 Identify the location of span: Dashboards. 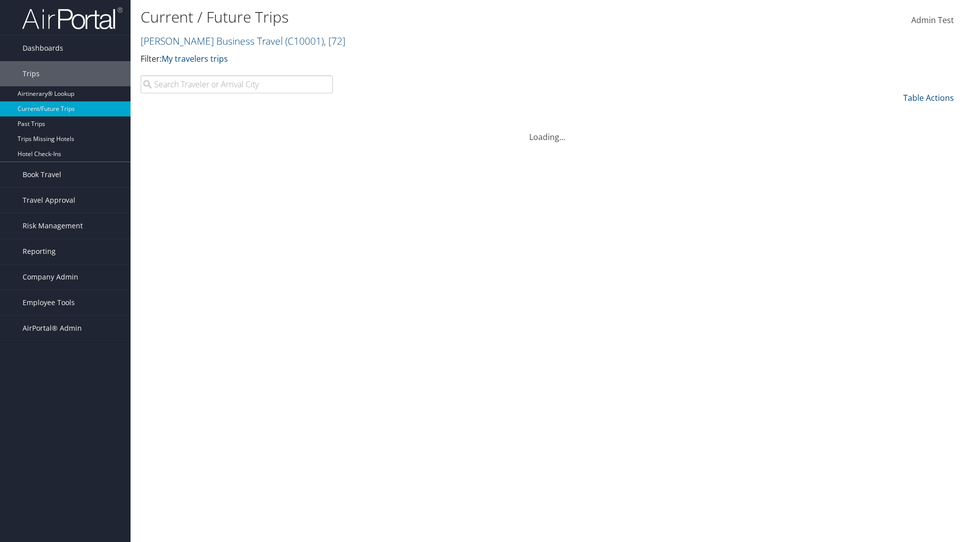
(43, 48).